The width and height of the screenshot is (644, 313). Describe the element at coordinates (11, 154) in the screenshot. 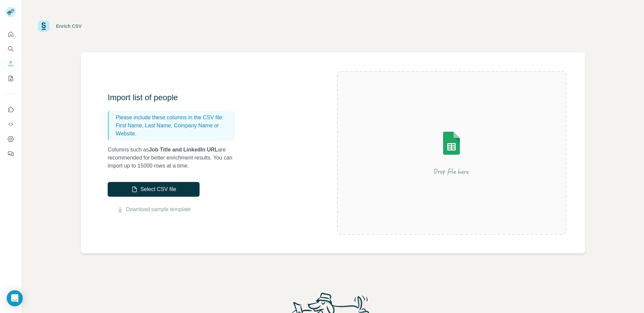

I see `button: Feedback` at that location.